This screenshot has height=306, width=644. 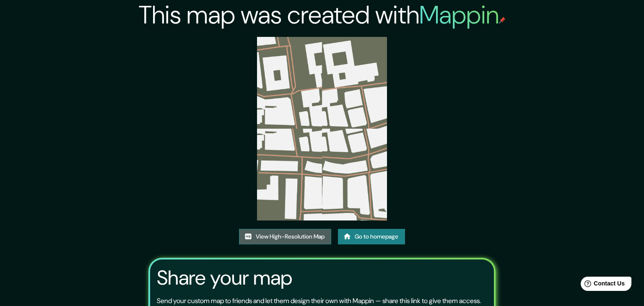 What do you see at coordinates (285, 237) in the screenshot?
I see `a: View High-Resolution Map` at bounding box center [285, 237].